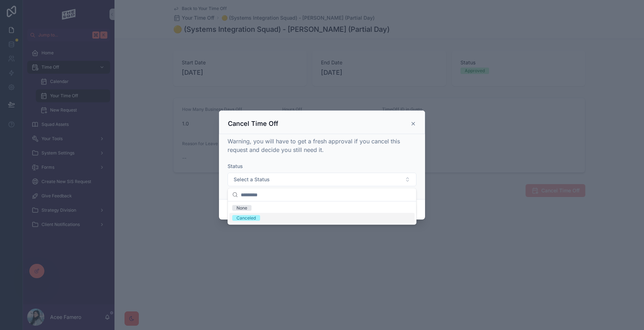  Describe the element at coordinates (242, 207) in the screenshot. I see `div: None` at that location.